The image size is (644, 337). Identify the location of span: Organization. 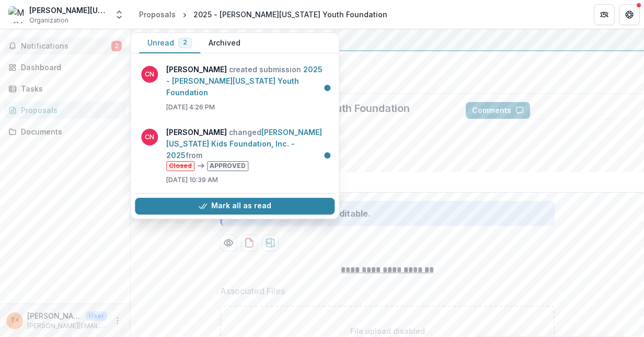
(49, 20).